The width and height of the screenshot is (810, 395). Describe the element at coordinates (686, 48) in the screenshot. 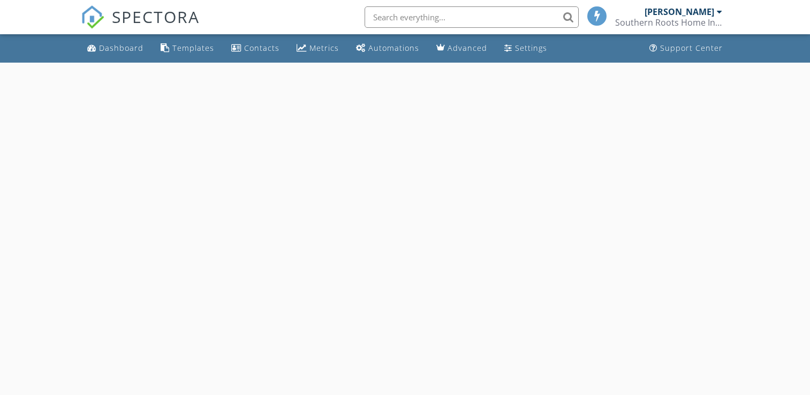

I see `a: Support Center` at that location.